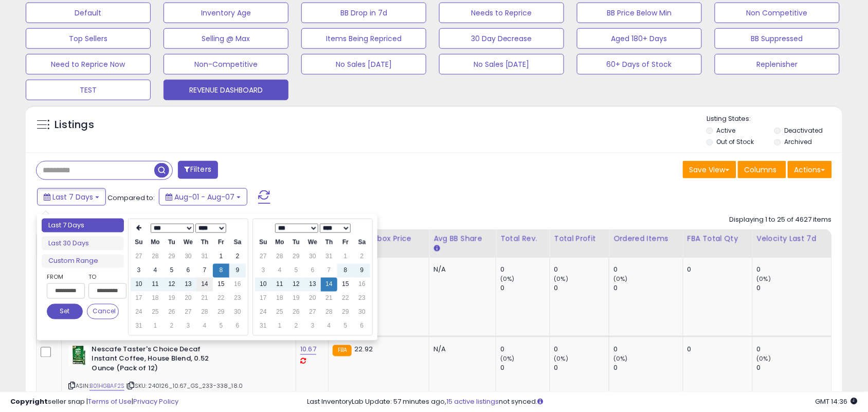 The image size is (868, 412). I want to click on th: Th, so click(205, 242).